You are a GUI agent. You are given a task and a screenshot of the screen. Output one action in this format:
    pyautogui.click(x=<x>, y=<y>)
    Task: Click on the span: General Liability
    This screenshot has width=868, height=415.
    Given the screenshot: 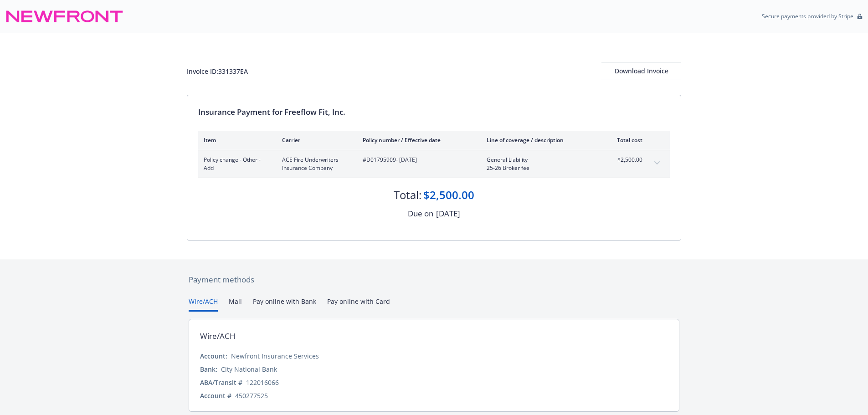 What is the action you would take?
    pyautogui.click(x=540, y=160)
    